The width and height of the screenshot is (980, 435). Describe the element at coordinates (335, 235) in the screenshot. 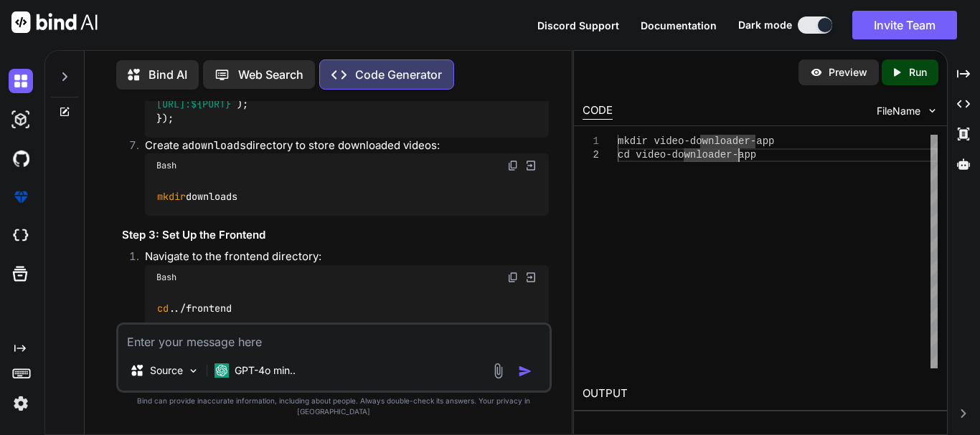

I see `h3: Step 3: Set Up the Frontend` at that location.